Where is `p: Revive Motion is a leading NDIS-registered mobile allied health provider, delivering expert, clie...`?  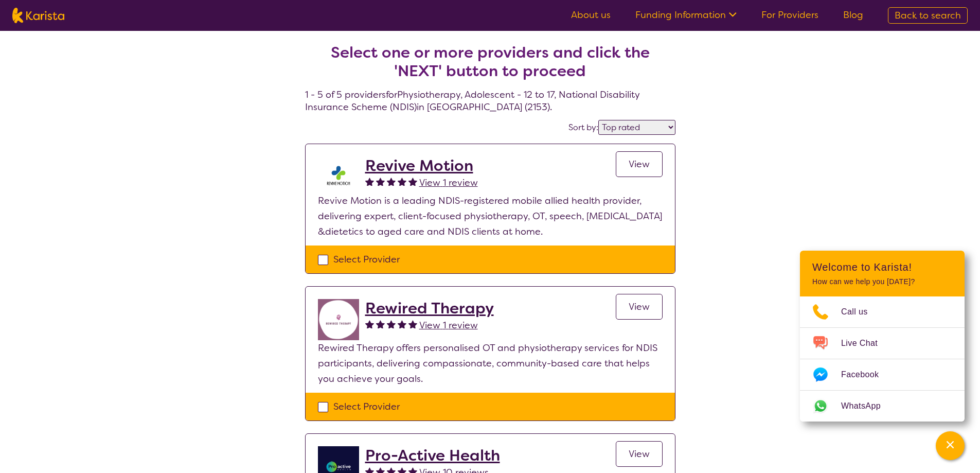
p: Revive Motion is a leading NDIS-registered mobile allied health provider, delivering expert, clie... is located at coordinates (490, 216).